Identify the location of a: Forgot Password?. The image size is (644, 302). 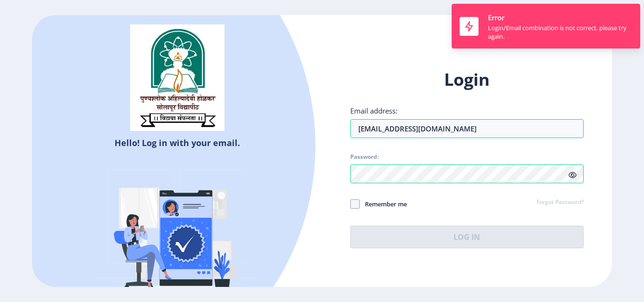
(560, 203).